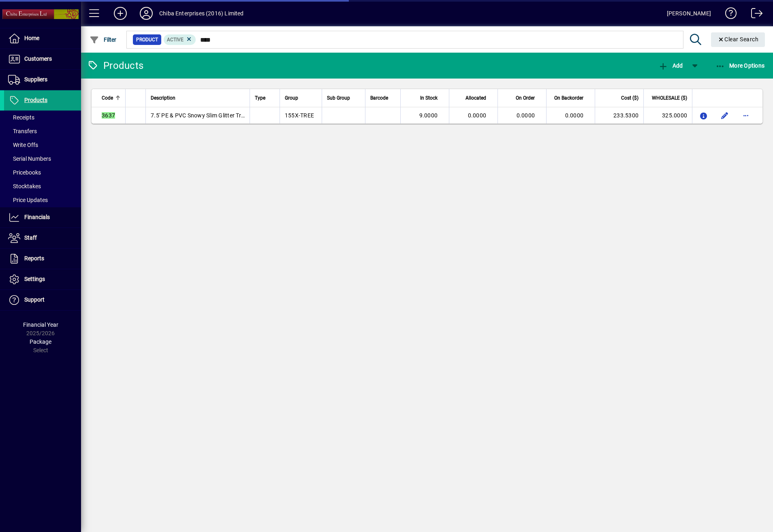 This screenshot has height=532, width=773. Describe the element at coordinates (740, 66) in the screenshot. I see `button: More Options` at that location.